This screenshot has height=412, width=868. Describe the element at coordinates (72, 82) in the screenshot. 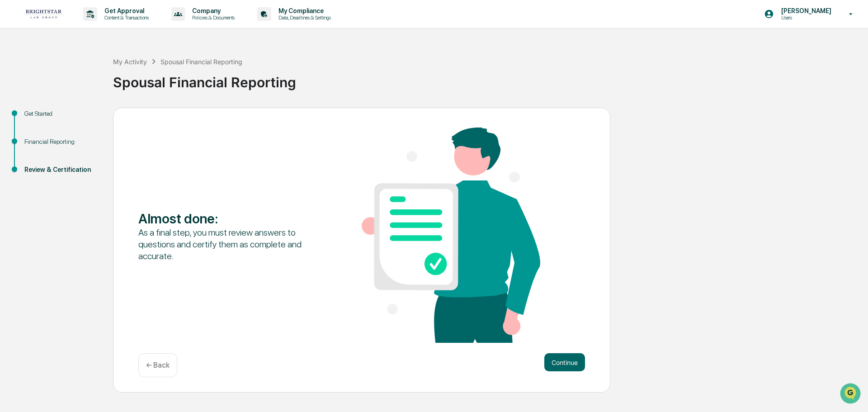

I see `div: We're available if you need us!` at that location.